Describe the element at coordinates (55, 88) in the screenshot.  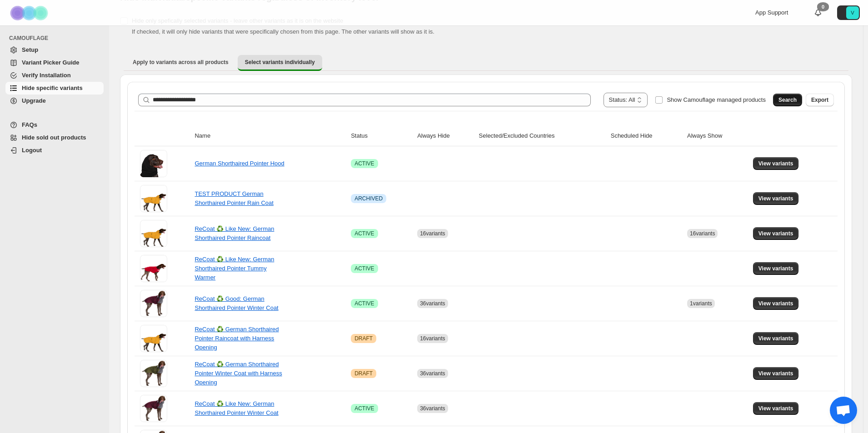
I see `a: Hide specific variants` at that location.